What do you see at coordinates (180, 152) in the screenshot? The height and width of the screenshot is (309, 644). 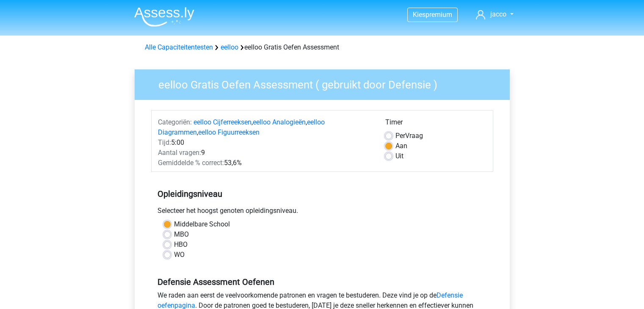 I see `span: Aantal vragen:` at bounding box center [180, 152].